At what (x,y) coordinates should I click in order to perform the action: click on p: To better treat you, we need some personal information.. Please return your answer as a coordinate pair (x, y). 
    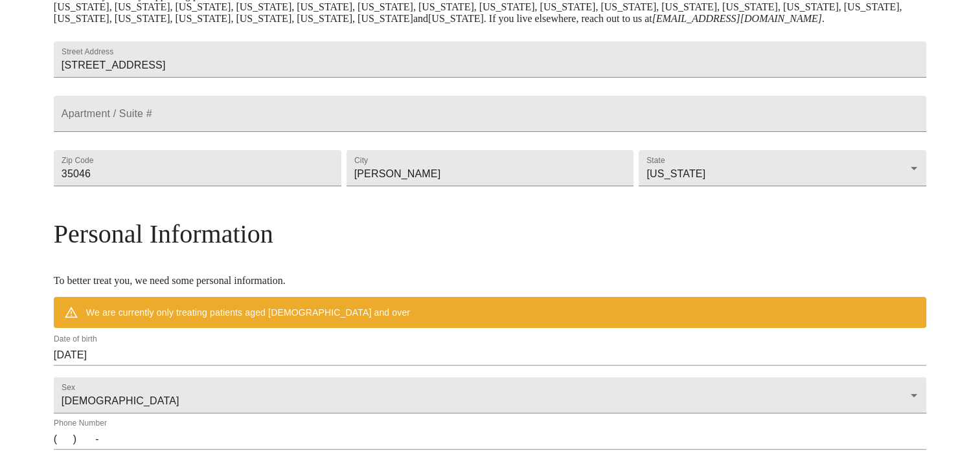
    Looking at the image, I should click on (489, 281).